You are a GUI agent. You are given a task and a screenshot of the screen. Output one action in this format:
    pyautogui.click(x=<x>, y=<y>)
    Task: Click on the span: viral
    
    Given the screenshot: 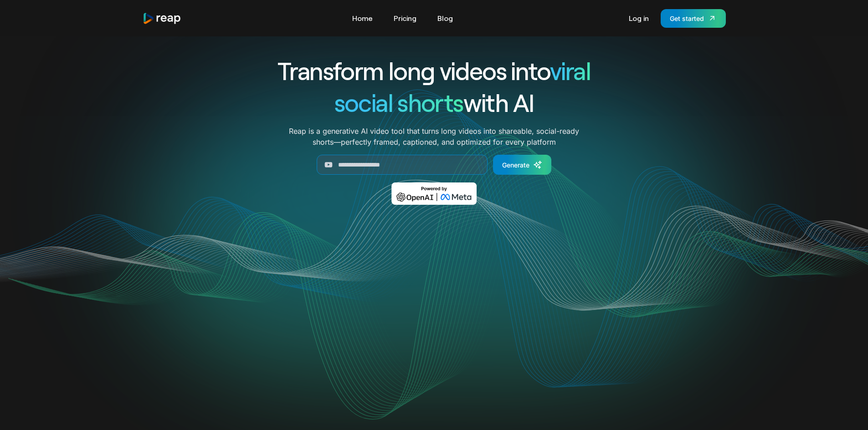 What is the action you would take?
    pyautogui.click(x=570, y=70)
    